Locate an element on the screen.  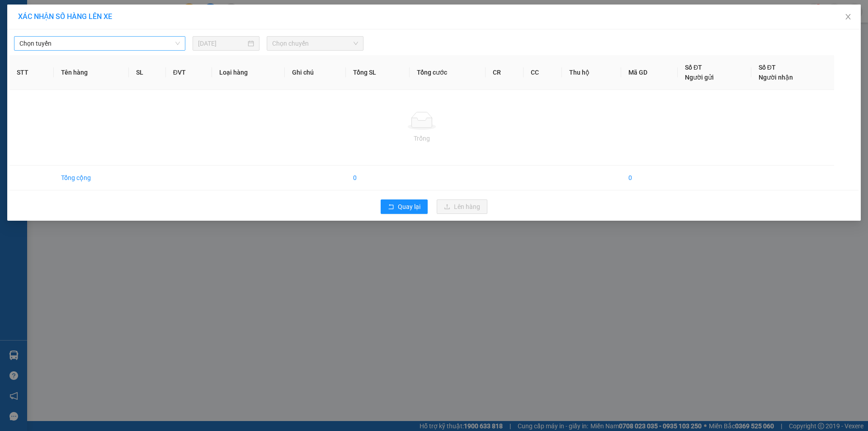
span: rollback is located at coordinates (391, 207).